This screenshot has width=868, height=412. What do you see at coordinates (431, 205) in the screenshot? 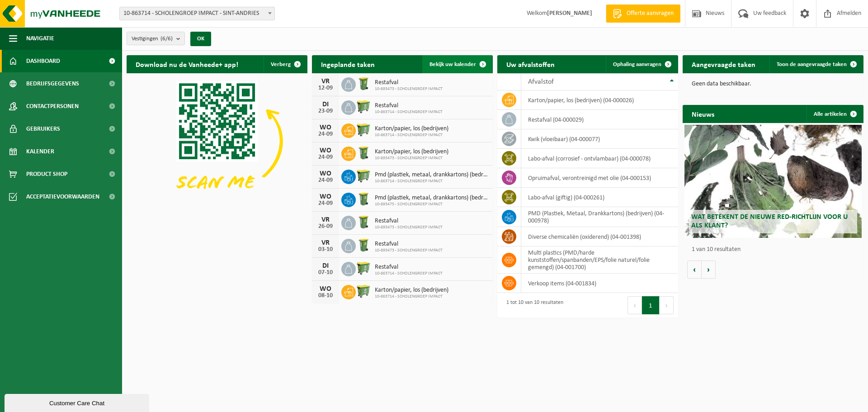
I see `span: 10-893475 - SCHOLENGROEP IMPACT` at bounding box center [431, 205].